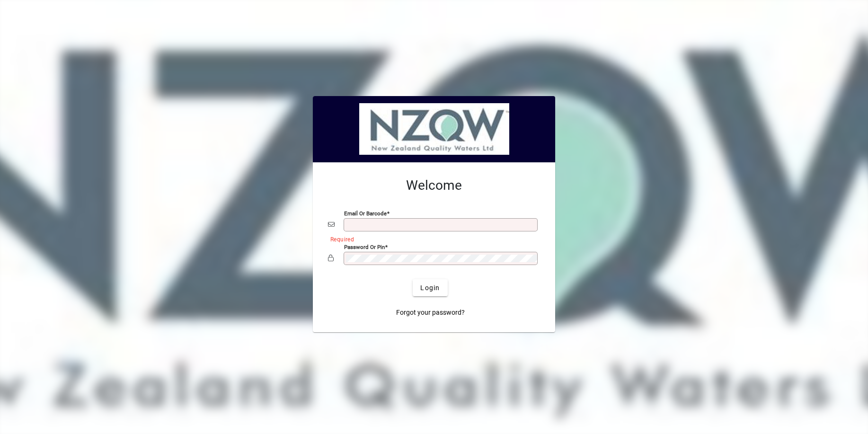 This screenshot has width=868, height=434. I want to click on h2: Welcome, so click(434, 186).